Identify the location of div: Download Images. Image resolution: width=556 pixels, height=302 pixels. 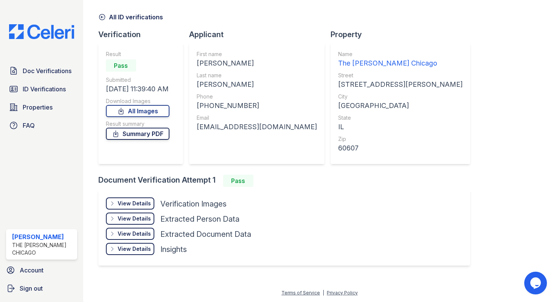
(138, 101).